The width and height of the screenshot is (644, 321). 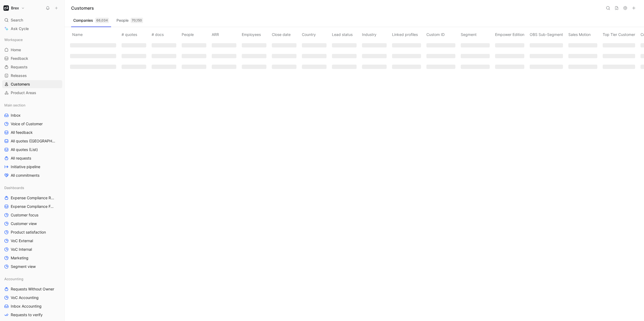 I want to click on span: Ask Cycle, so click(x=20, y=29).